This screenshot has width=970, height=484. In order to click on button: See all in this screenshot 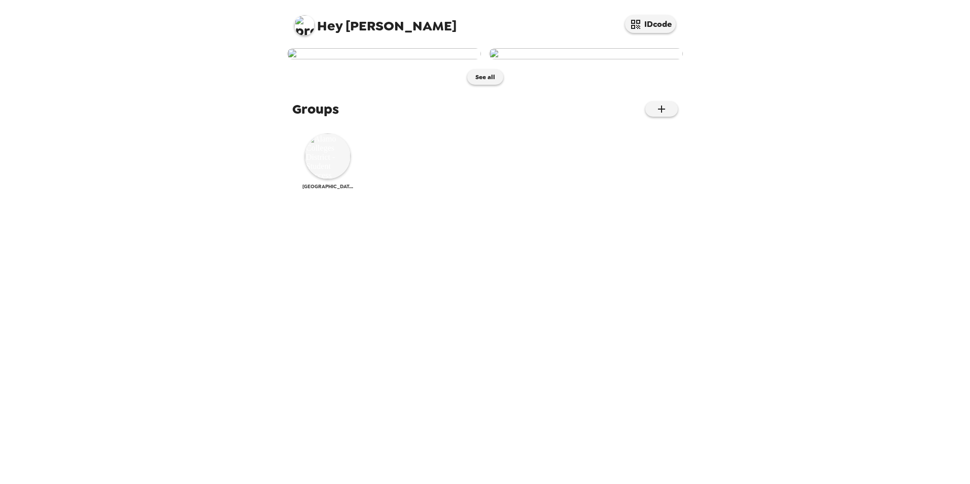, I will do `click(485, 77)`.